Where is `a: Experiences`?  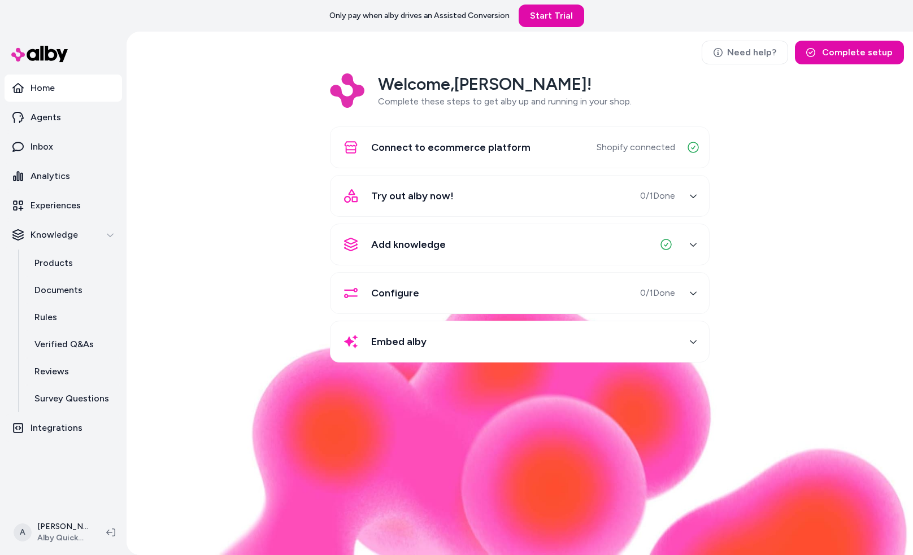
a: Experiences is located at coordinates (63, 206).